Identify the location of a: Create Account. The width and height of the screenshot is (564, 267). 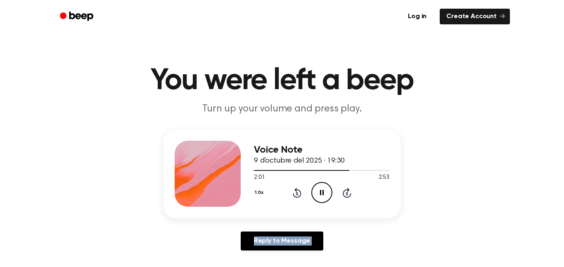
(475, 17).